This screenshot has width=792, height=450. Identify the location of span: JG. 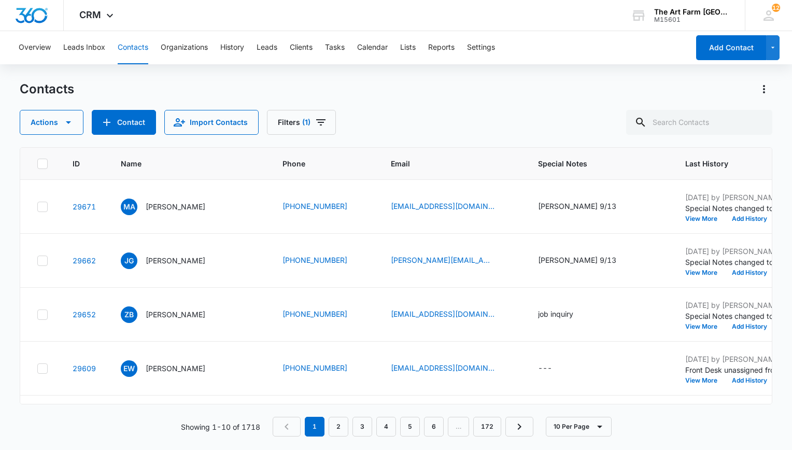
(129, 261).